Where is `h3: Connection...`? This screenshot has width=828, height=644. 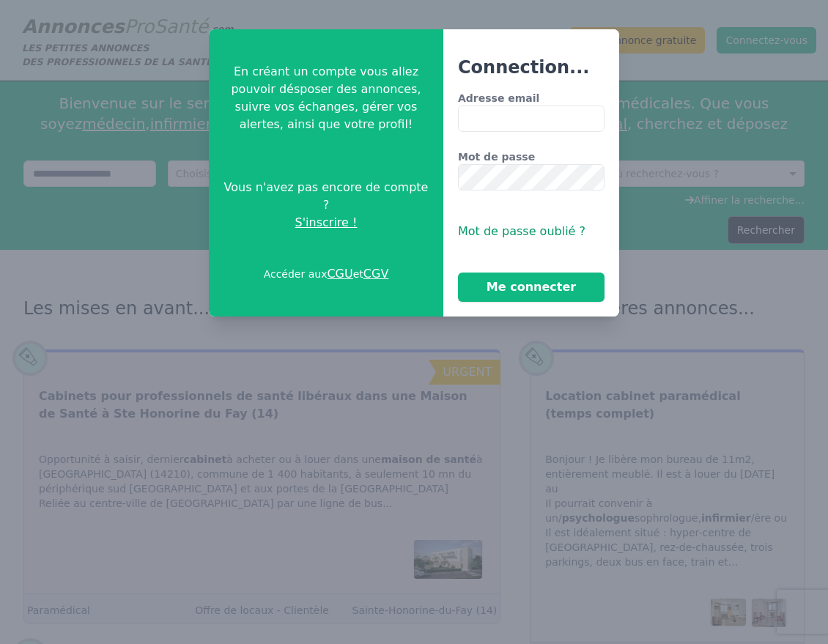 h3: Connection... is located at coordinates (531, 68).